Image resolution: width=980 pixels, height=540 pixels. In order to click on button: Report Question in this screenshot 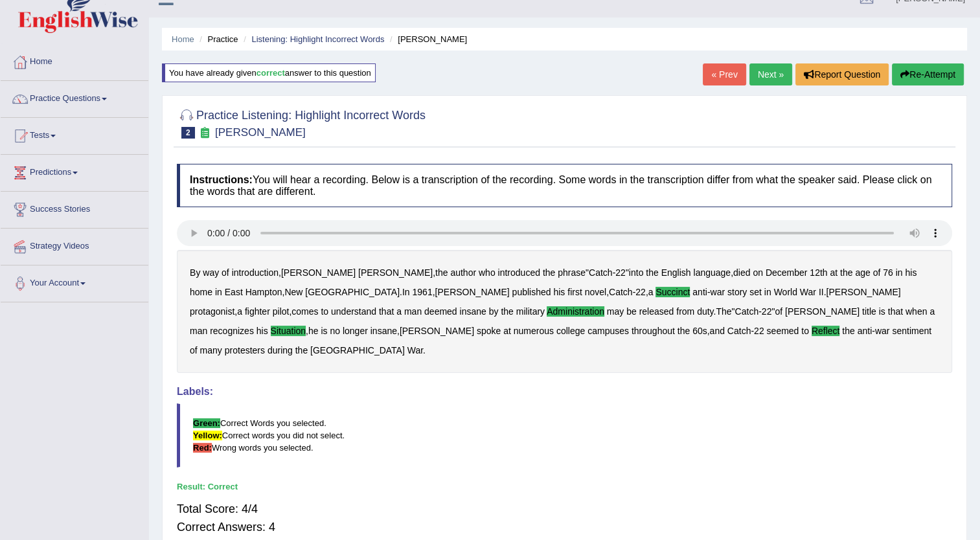, I will do `click(842, 74)`.